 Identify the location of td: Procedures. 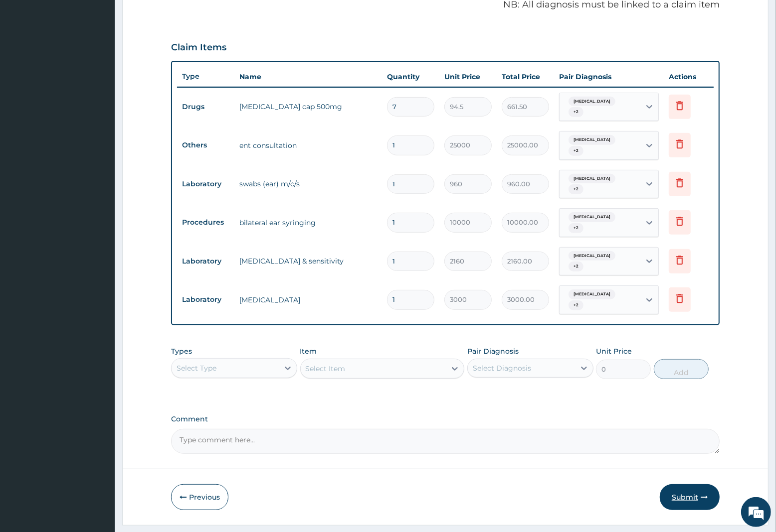
(205, 222).